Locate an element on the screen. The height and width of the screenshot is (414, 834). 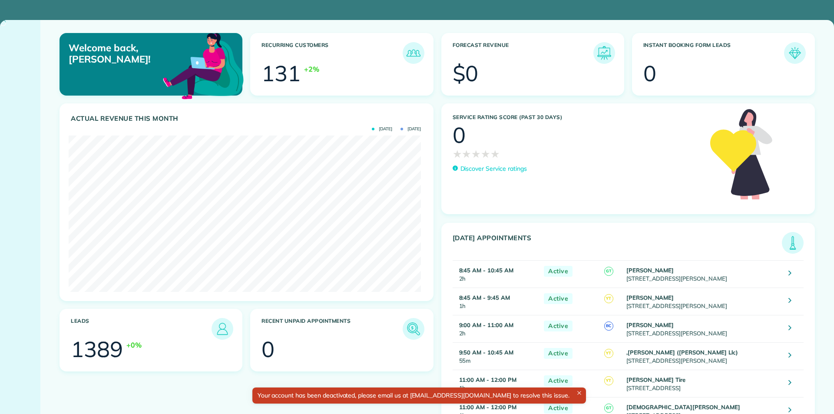
img: icon_leads-1bed01f49abd5b7fead27621c3d59655bb73ed531f8eeb49469d10e621d6b896.png is located at coordinates (222, 329).